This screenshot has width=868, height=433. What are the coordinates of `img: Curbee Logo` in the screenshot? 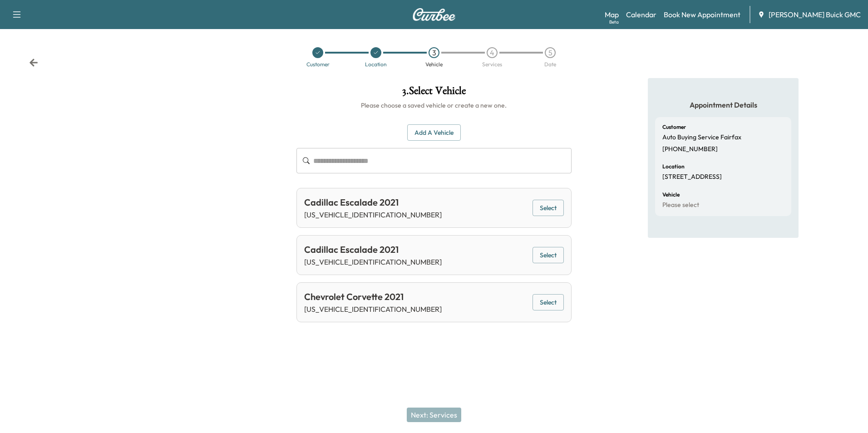 It's located at (434, 15).